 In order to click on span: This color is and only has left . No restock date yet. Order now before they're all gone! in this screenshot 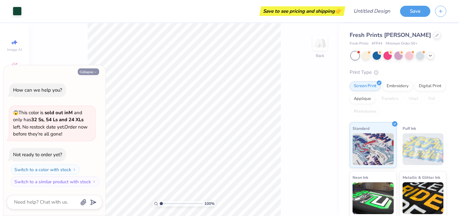, I will do `click(50, 124)`.